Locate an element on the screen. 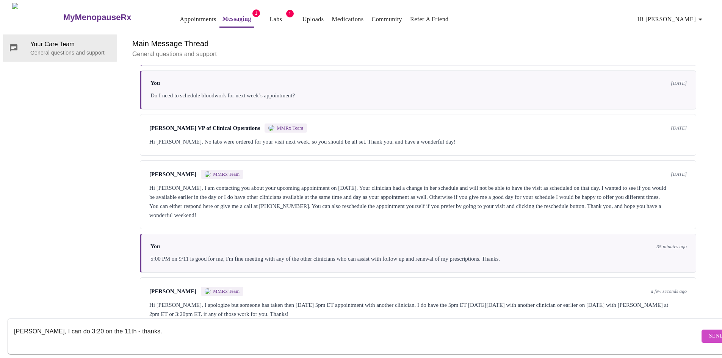  button: Appointments is located at coordinates (198, 19).